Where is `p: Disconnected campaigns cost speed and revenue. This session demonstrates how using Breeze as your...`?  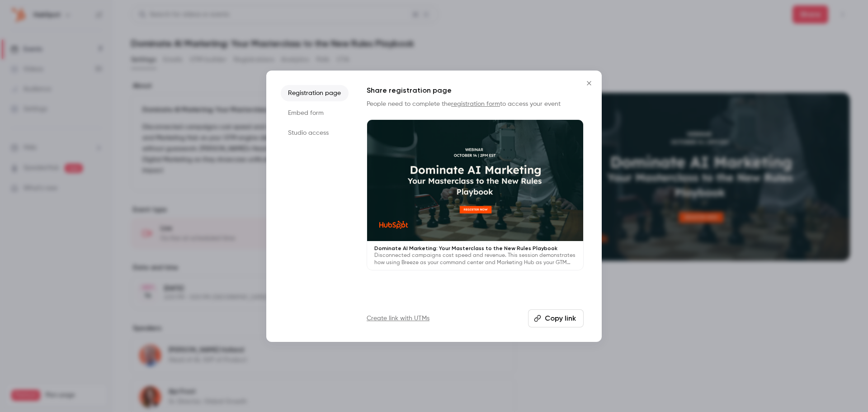 p: Disconnected campaigns cost speed and revenue. This session demonstrates how using Breeze as your... is located at coordinates (475, 259).